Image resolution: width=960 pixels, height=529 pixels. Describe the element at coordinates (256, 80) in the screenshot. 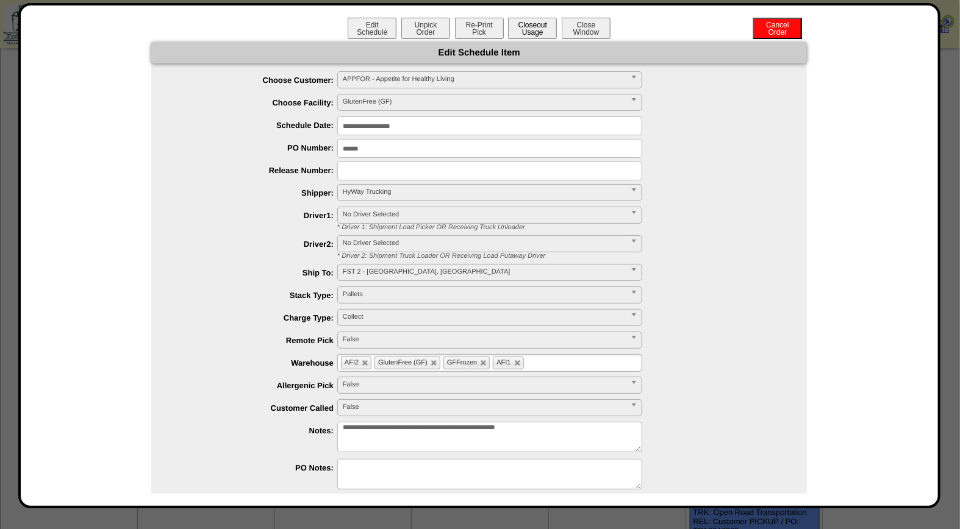

I see `label: Choose Customer:` at that location.